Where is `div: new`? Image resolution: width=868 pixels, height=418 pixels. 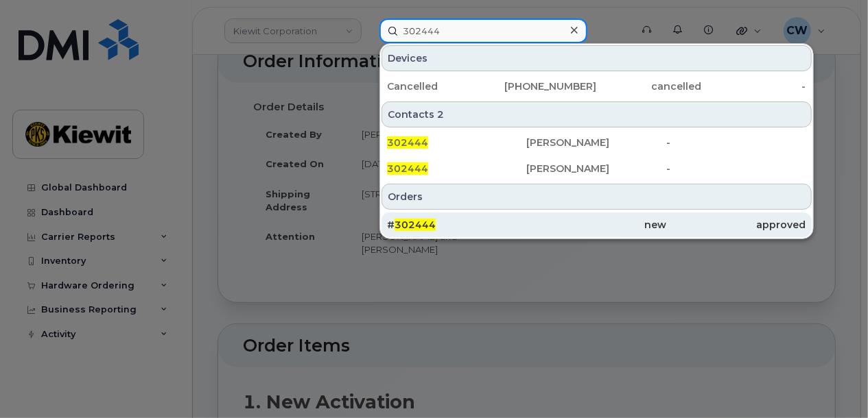 div: new is located at coordinates (597, 225).